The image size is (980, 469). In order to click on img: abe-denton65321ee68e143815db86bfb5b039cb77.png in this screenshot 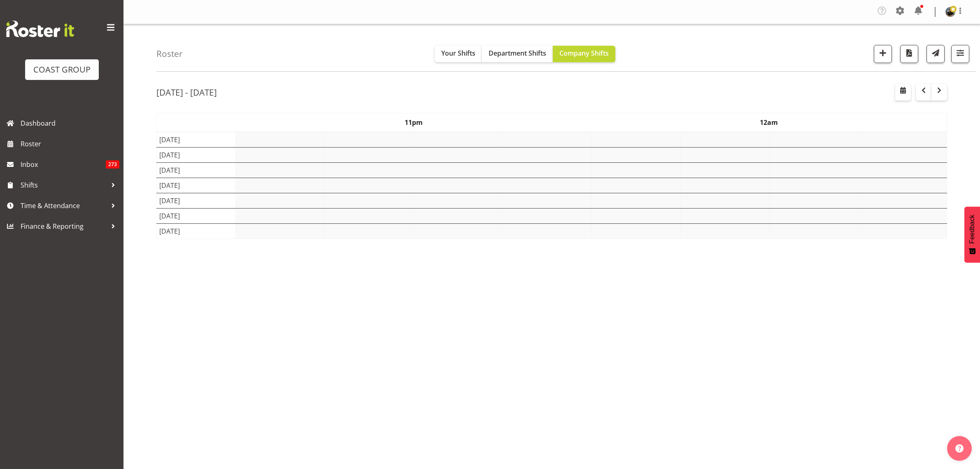, I will do `click(951, 12)`.